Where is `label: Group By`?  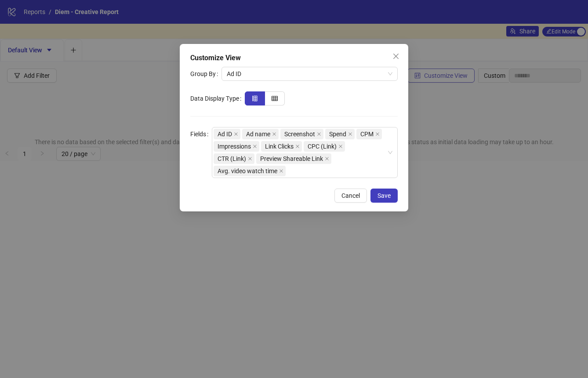 label: Group By is located at coordinates (206, 74).